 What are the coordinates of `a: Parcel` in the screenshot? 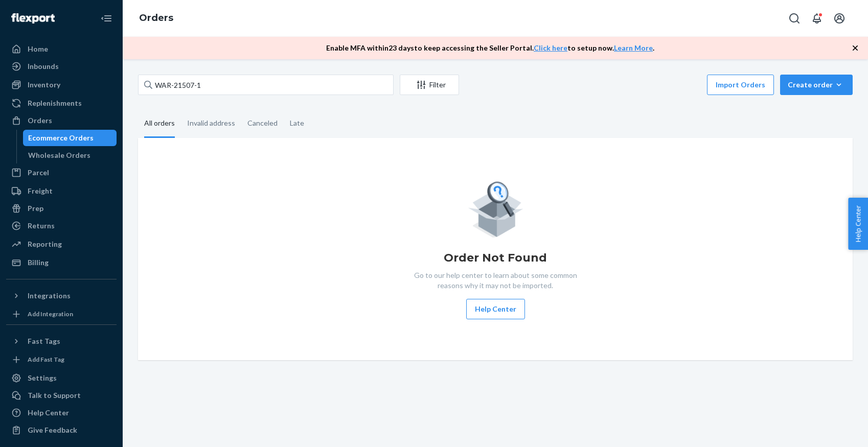 It's located at (62, 173).